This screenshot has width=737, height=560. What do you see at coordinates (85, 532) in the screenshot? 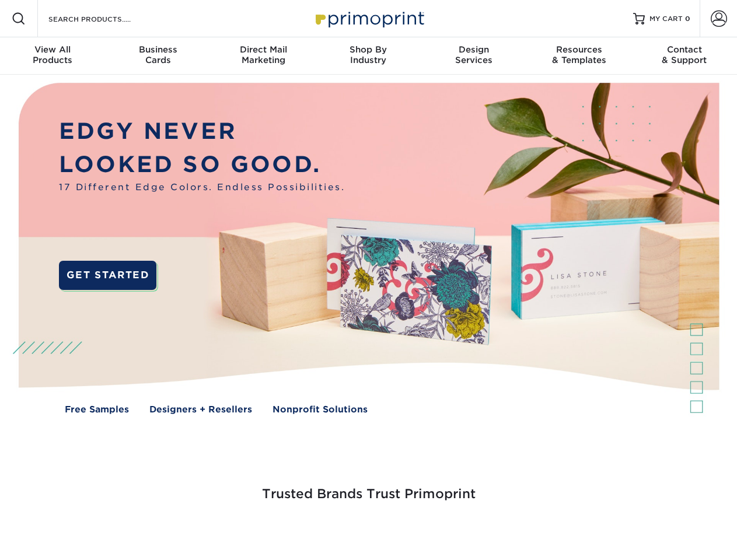
I see `img: Smoothie King` at bounding box center [85, 532].